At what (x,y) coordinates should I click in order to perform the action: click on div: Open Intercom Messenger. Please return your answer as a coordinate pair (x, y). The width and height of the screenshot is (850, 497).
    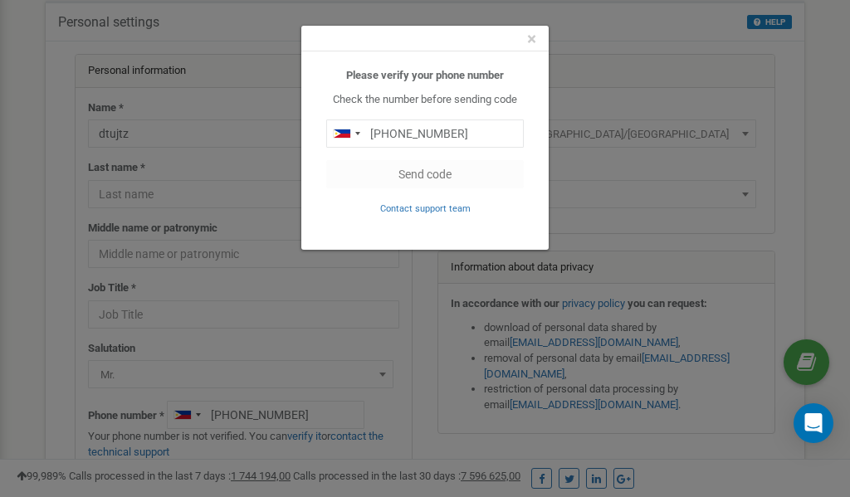
    Looking at the image, I should click on (813, 423).